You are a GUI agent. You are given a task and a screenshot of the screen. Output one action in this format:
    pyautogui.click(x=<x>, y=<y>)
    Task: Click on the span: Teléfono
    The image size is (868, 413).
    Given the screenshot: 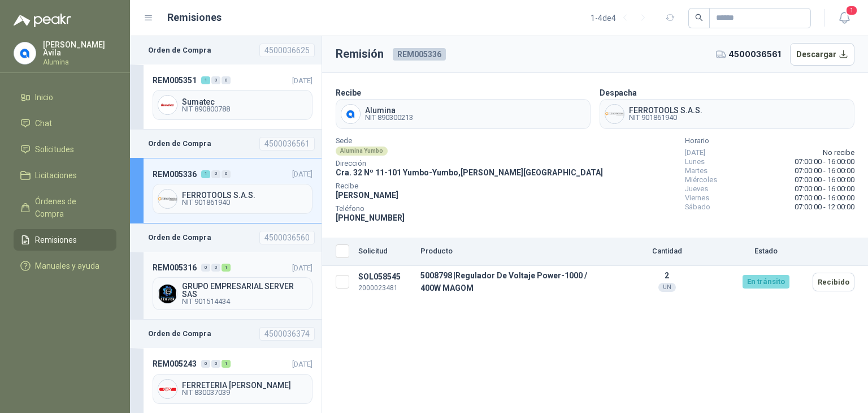 What is the action you would take?
    pyautogui.click(x=469, y=209)
    